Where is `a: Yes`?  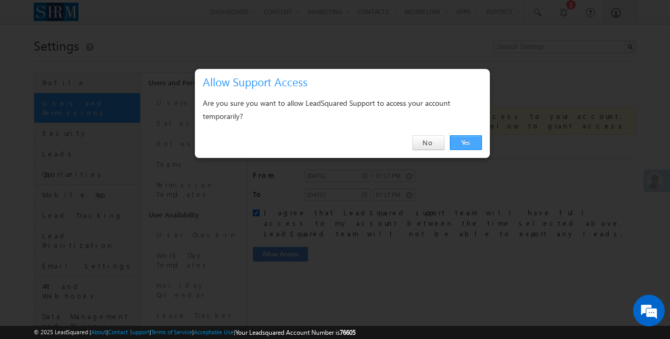
a: Yes is located at coordinates (465, 143).